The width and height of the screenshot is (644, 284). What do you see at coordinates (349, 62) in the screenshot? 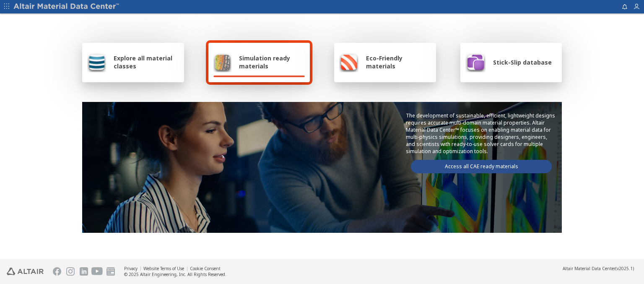
I see `img: Eco-Friendly materials` at bounding box center [349, 62].